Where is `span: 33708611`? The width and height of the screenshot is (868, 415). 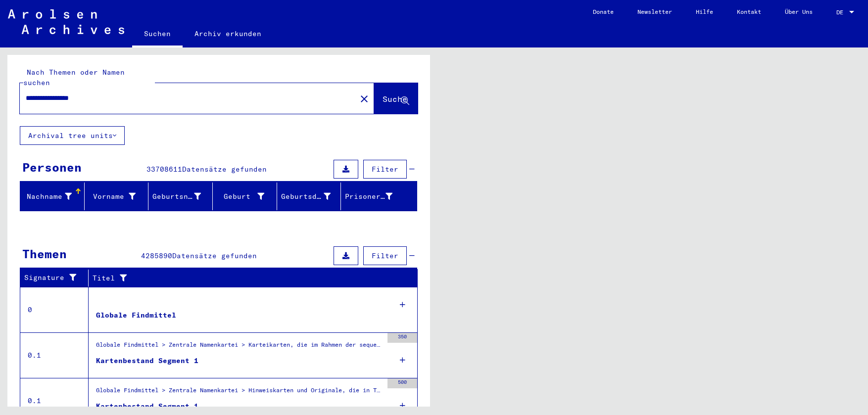
span: 33708611 is located at coordinates (164, 170).